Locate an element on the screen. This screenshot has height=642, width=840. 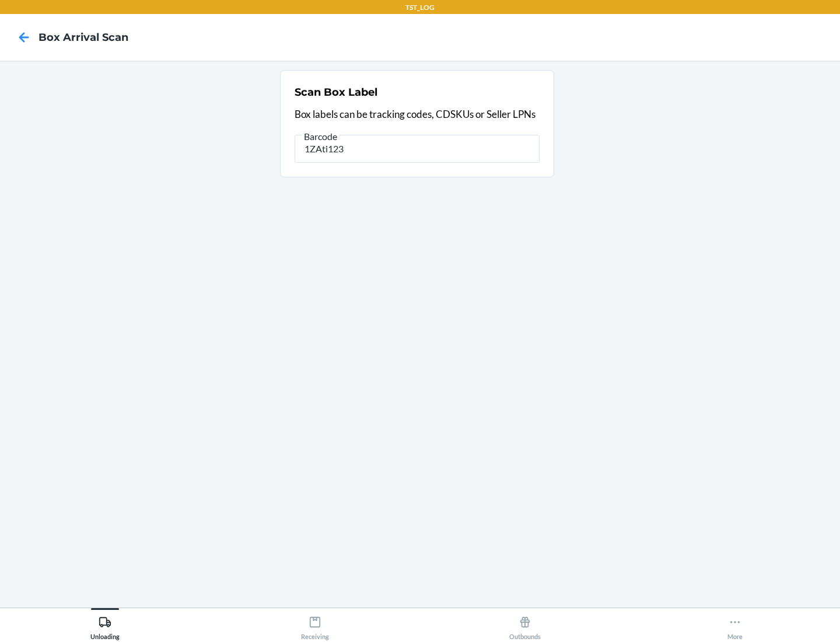
span: Barcode is located at coordinates (320, 137).